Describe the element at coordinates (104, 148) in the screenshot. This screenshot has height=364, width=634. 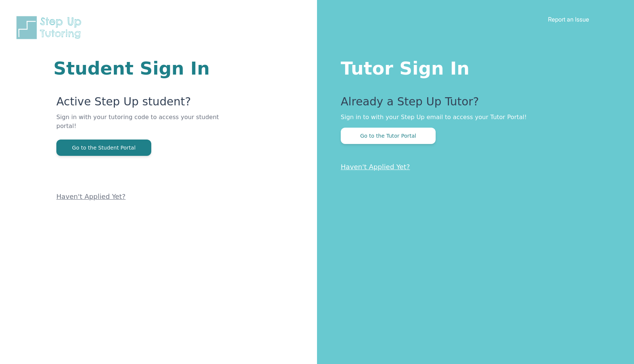
I see `button: Go to the Student Portal` at that location.